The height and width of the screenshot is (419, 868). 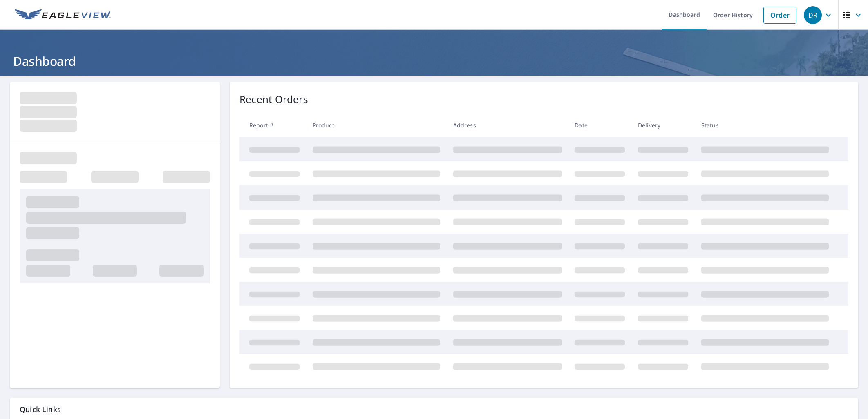 I want to click on th: Product, so click(x=376, y=125).